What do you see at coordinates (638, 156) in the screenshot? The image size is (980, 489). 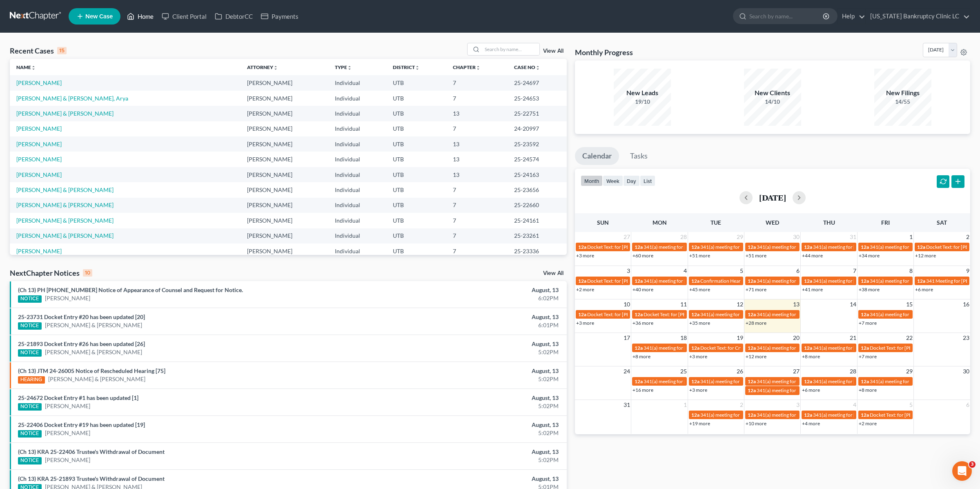 I see `a: Tasks` at bounding box center [638, 156].